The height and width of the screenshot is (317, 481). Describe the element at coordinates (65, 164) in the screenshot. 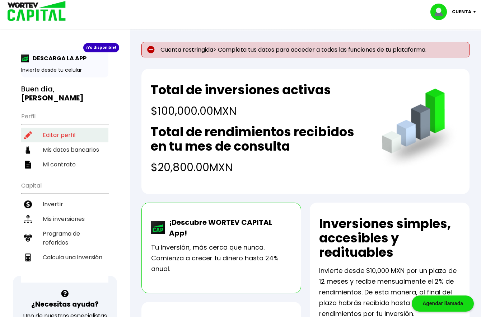

I see `a: Mi contrato` at that location.